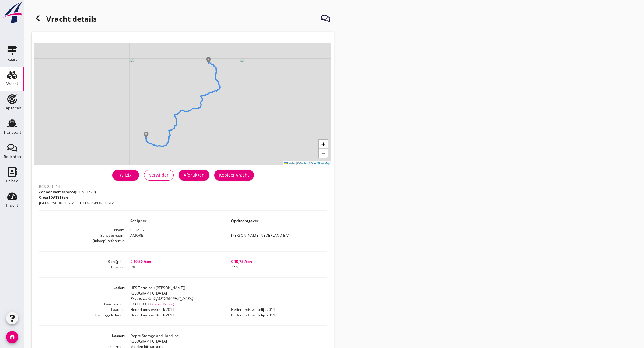 The height and width of the screenshot is (348, 644). I want to click on button: Afdrukken, so click(193, 175).